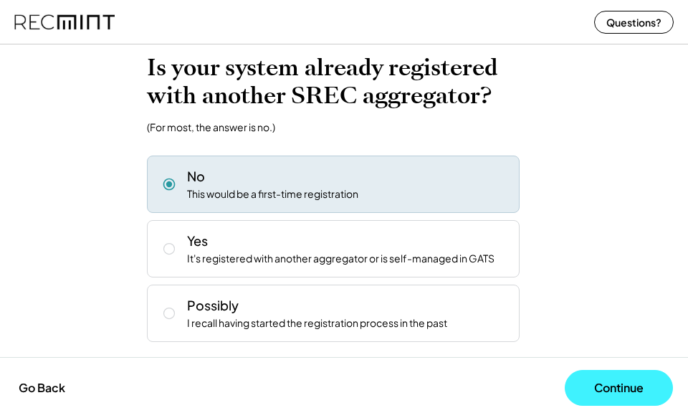 Image resolution: width=688 pixels, height=418 pixels. I want to click on div: Possibly, so click(213, 305).